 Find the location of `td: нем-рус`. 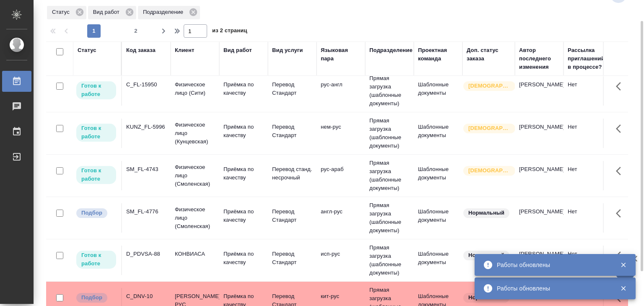

td: нем-рус is located at coordinates (341, 133).